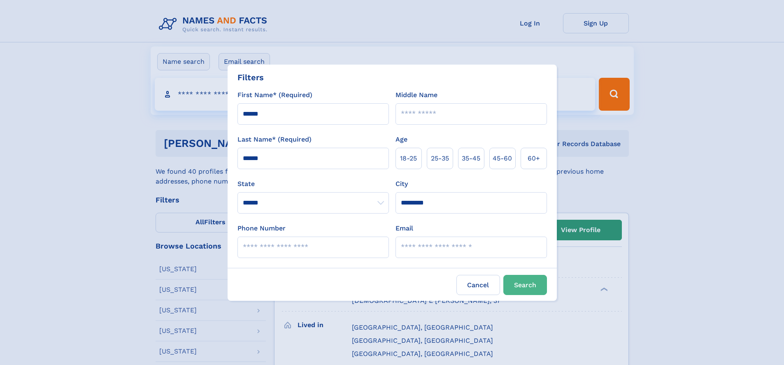 This screenshot has width=784, height=365. I want to click on span: 45‑60, so click(502, 158).